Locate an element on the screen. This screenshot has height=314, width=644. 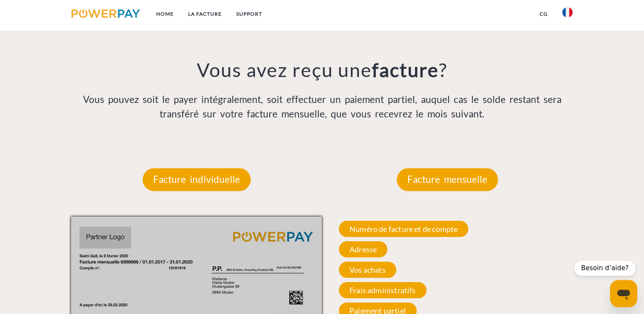
a: Home is located at coordinates (165, 14).